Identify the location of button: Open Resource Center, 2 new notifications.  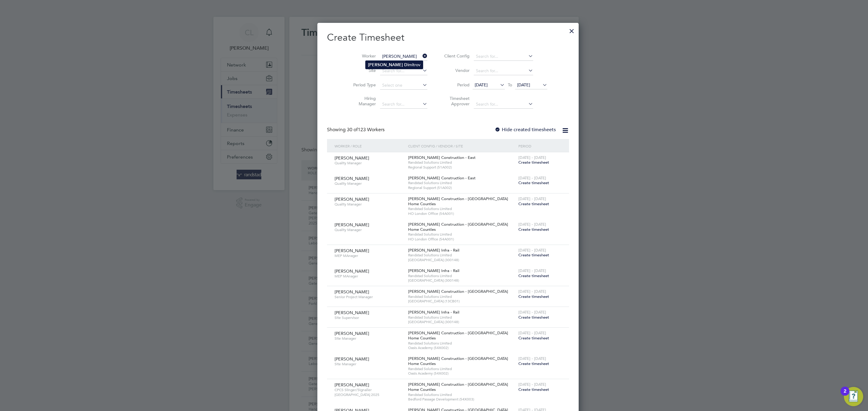
(854, 397).